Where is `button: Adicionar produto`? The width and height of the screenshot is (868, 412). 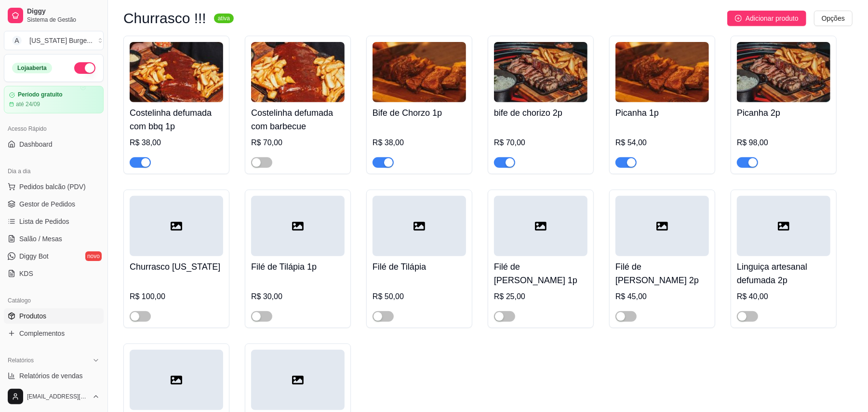
button: Adicionar produto is located at coordinates (767, 18).